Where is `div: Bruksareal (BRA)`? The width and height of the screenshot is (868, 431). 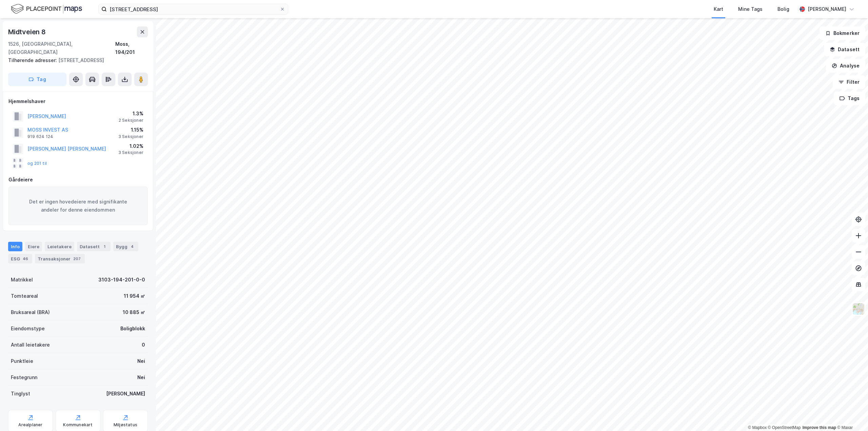 div: Bruksareal (BRA) is located at coordinates (30, 312).